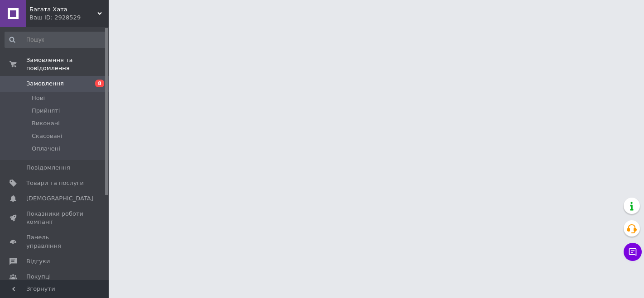 The image size is (644, 298). I want to click on span: Багата Хата, so click(63, 9).